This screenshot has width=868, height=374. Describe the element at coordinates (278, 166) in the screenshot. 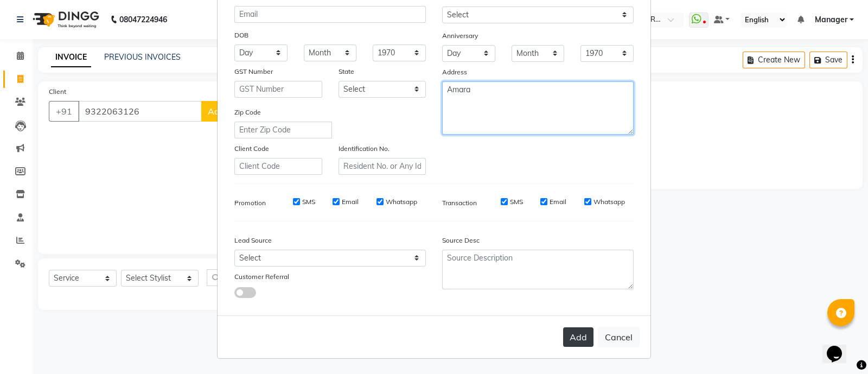

I see `input: Client Code` at that location.